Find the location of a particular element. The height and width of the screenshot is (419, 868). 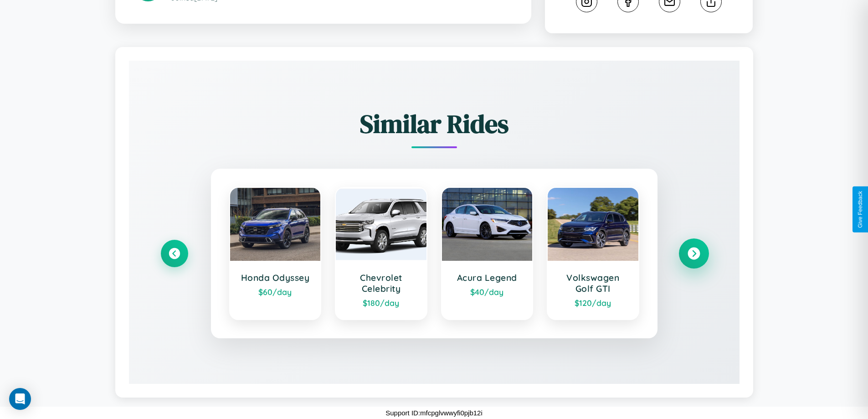

h3: Volkswagen Golf GTI is located at coordinates (593, 283).